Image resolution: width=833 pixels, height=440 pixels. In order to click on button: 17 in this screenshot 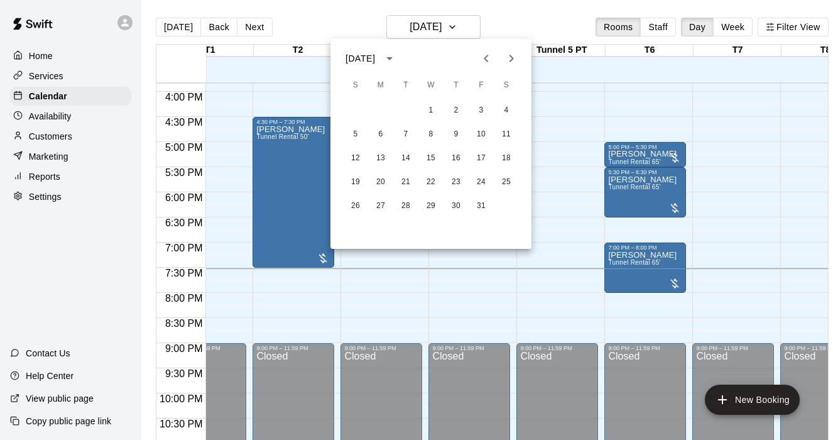, I will do `click(481, 158)`.